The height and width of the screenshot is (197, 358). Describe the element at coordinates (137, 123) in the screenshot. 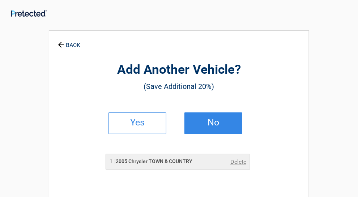

I see `h2: Yes` at that location.